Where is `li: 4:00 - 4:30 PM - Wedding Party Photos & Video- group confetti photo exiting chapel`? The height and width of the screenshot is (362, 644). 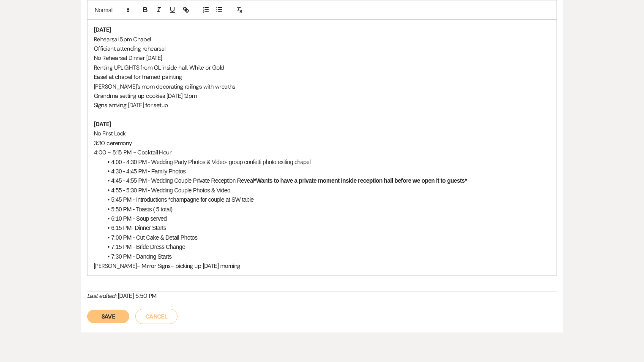 li: 4:00 - 4:30 PM - Wedding Party Photos & Video- group confetti photo exiting chapel is located at coordinates (326, 162).